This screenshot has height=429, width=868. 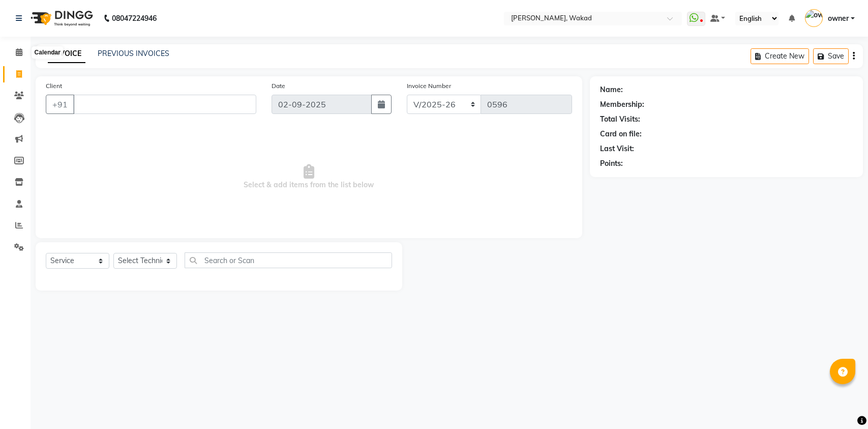 What do you see at coordinates (60, 104) in the screenshot?
I see `button: +91` at bounding box center [60, 104].